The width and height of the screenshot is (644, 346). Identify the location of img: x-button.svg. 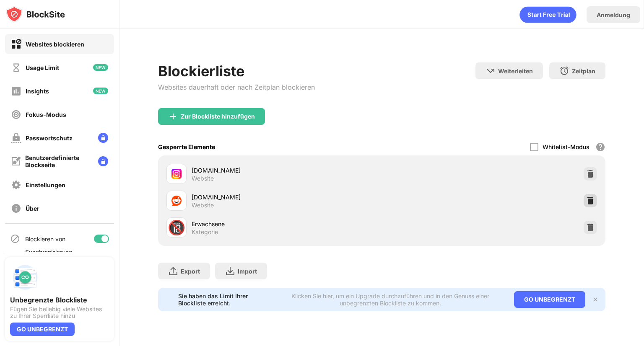
(596, 300).